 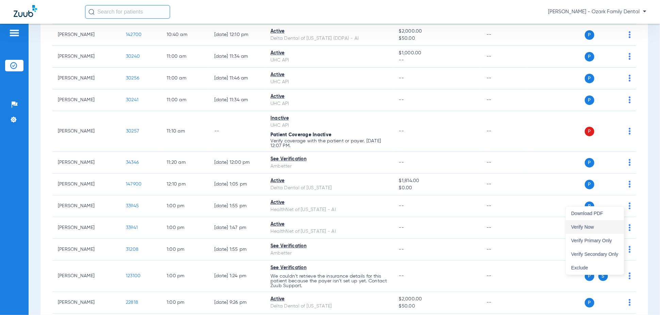 I want to click on span: Verify Secondary Only, so click(x=595, y=254).